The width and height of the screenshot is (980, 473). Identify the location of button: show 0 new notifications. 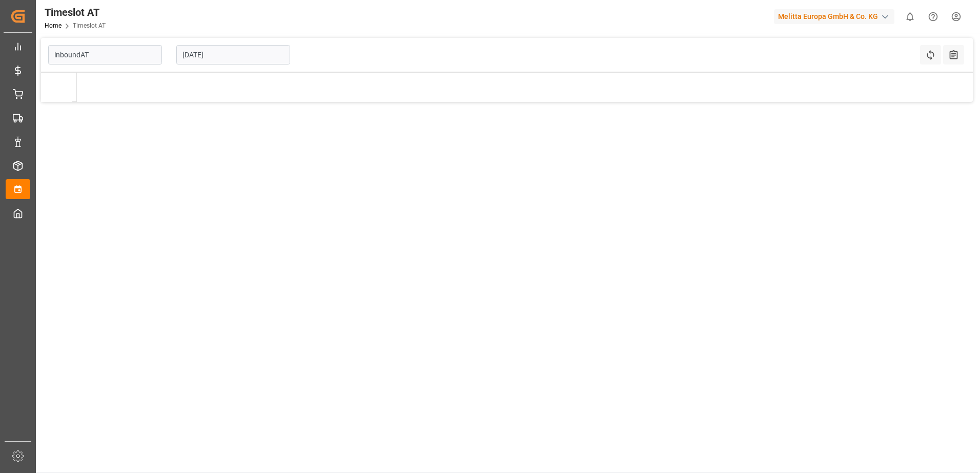
(910, 17).